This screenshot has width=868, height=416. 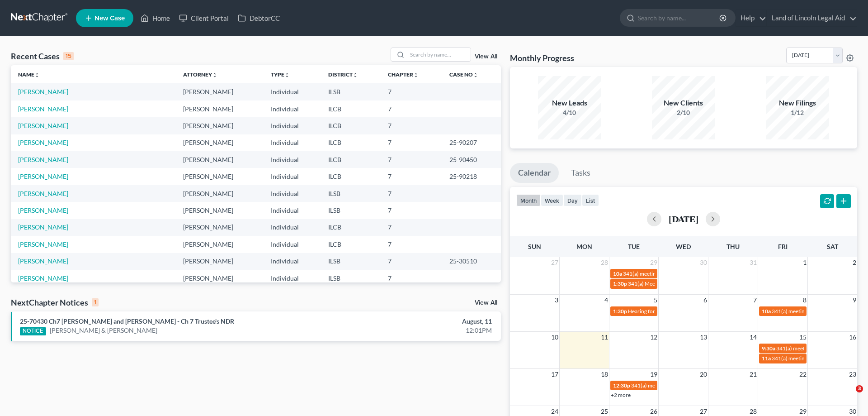 I want to click on input: Search by name..., so click(x=679, y=18).